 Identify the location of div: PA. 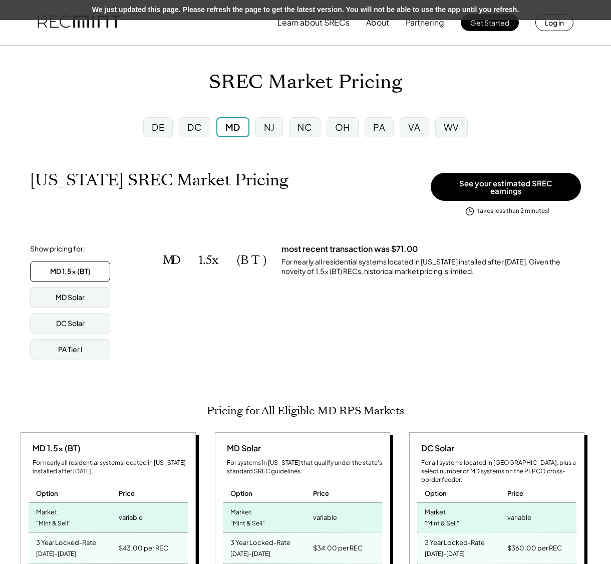
(379, 127).